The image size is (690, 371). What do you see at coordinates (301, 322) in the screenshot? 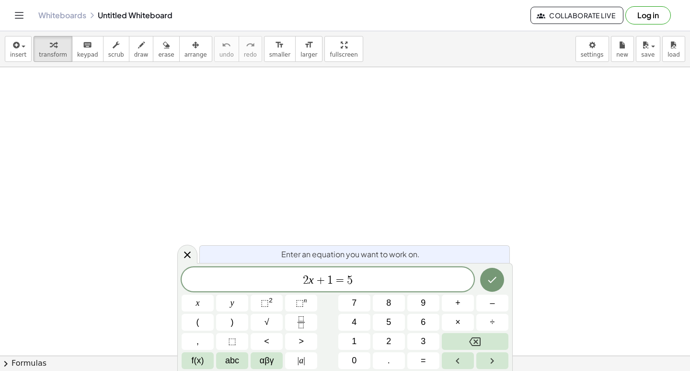
I see `button: Fraction` at bounding box center [301, 322].